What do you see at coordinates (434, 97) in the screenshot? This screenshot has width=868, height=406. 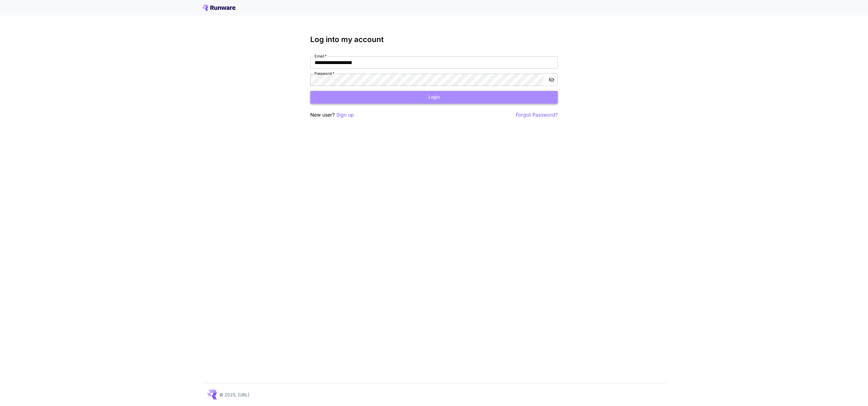 I see `button: Login` at bounding box center [434, 97].